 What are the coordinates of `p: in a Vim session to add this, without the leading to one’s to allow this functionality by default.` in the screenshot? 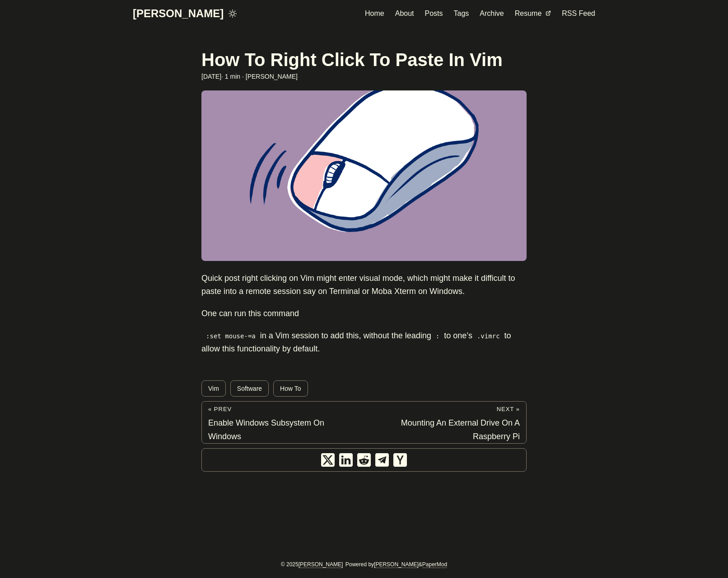 It's located at (364, 342).